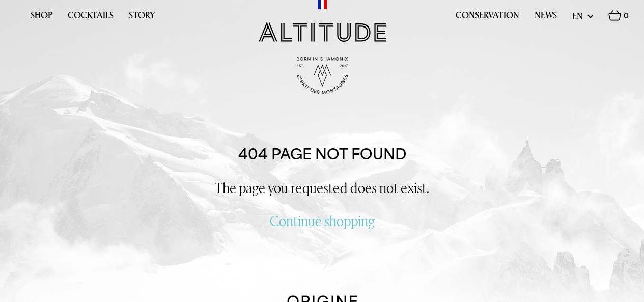 Image resolution: width=644 pixels, height=302 pixels. Describe the element at coordinates (142, 18) in the screenshot. I see `a: Story` at that location.